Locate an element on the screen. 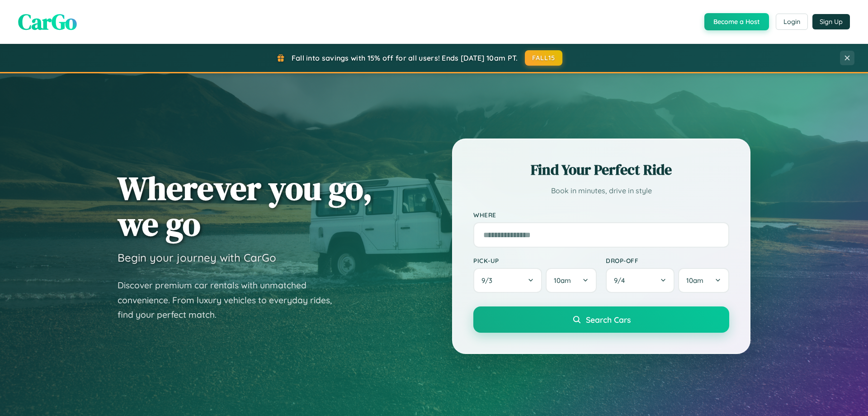 This screenshot has height=416, width=868. label: Where is located at coordinates (601, 214).